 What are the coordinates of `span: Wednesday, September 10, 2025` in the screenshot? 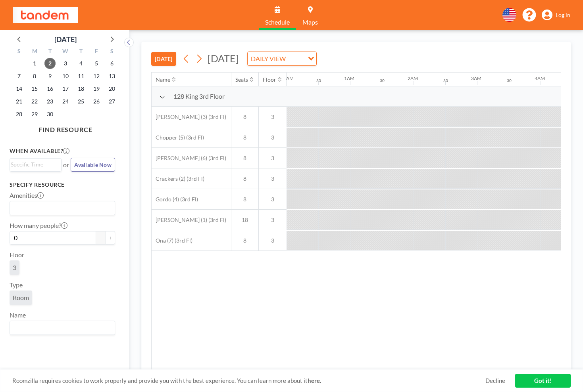 It's located at (66, 76).